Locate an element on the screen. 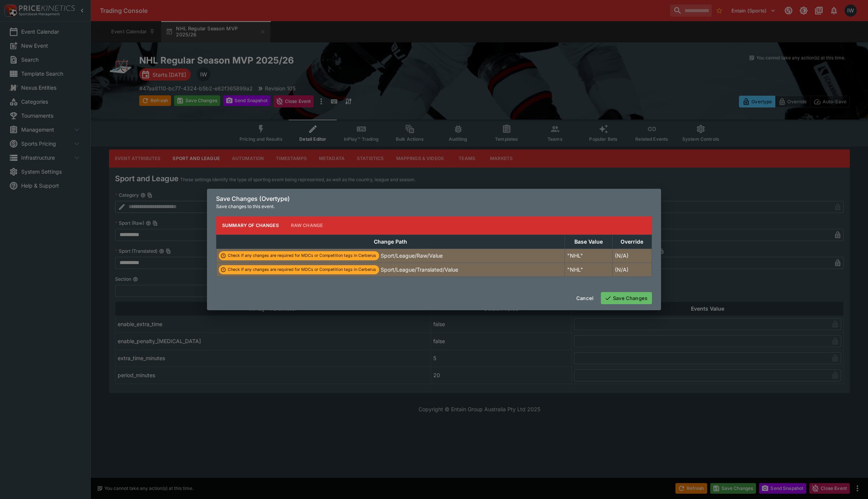 The height and width of the screenshot is (499, 868). button: Cancel is located at coordinates (585, 298).